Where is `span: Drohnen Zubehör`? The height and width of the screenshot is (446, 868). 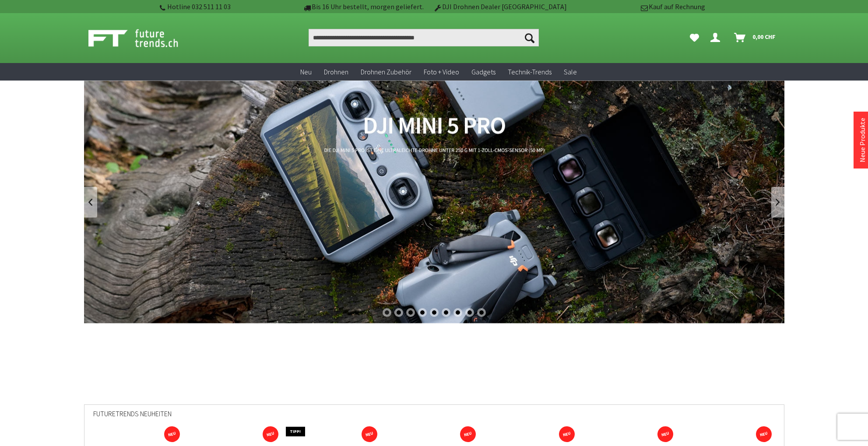
span: Drohnen Zubehör is located at coordinates (386, 72).